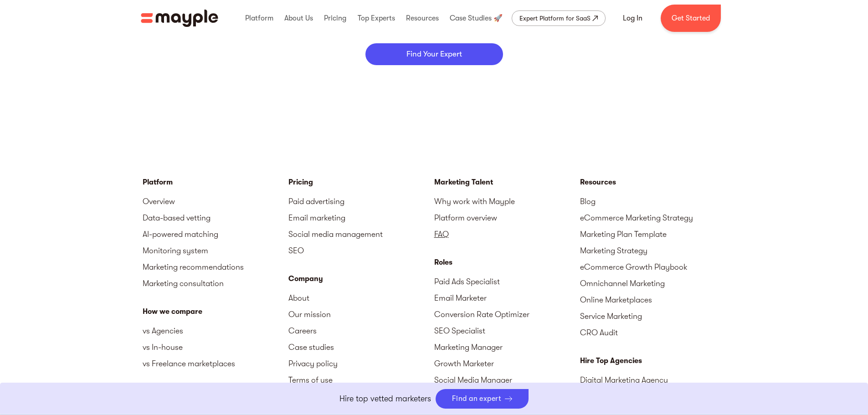 Image resolution: width=868 pixels, height=415 pixels. I want to click on a: Omnichannel Marketing, so click(653, 283).